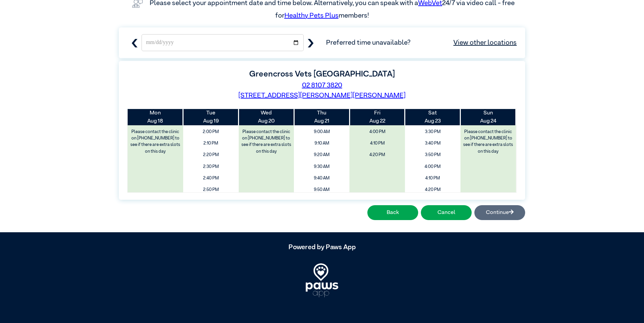 Image resolution: width=644 pixels, height=323 pixels. What do you see at coordinates (446, 212) in the screenshot?
I see `button: Cancel` at bounding box center [446, 212].